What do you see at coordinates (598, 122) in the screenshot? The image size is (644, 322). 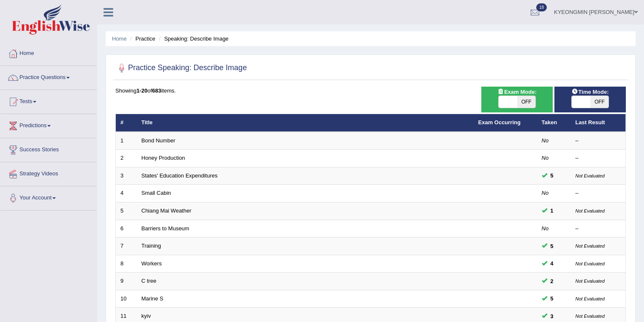 I see `th: Last Result` at bounding box center [598, 122].